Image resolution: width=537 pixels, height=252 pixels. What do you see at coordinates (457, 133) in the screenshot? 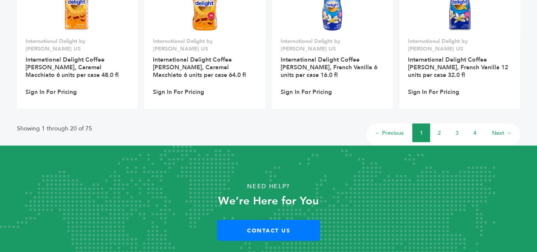
I see `a: 3` at bounding box center [457, 133].